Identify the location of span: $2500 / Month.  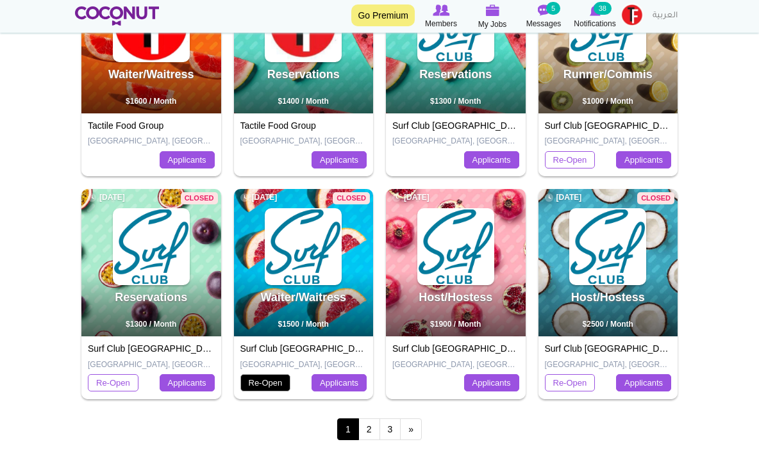
(608, 324).